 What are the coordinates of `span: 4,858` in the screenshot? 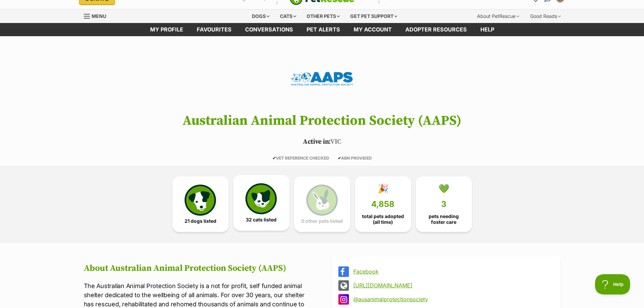 It's located at (382, 204).